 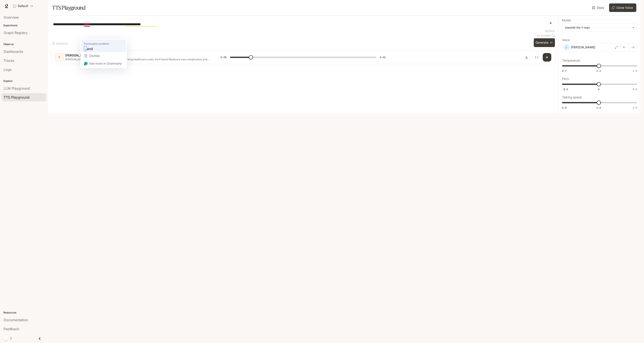 What do you see at coordinates (571, 61) in the screenshot?
I see `p: Temperature` at bounding box center [571, 61].